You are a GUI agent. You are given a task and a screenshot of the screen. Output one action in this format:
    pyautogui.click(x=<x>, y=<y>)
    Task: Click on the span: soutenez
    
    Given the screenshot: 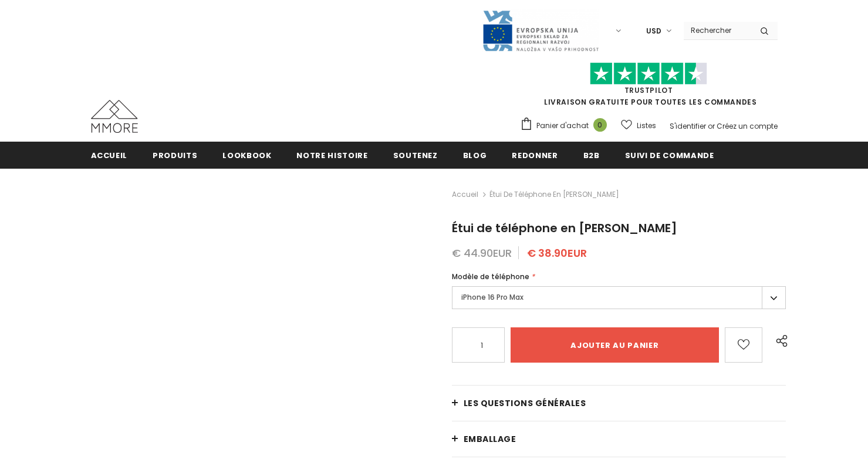 What is the action you would take?
    pyautogui.click(x=416, y=155)
    